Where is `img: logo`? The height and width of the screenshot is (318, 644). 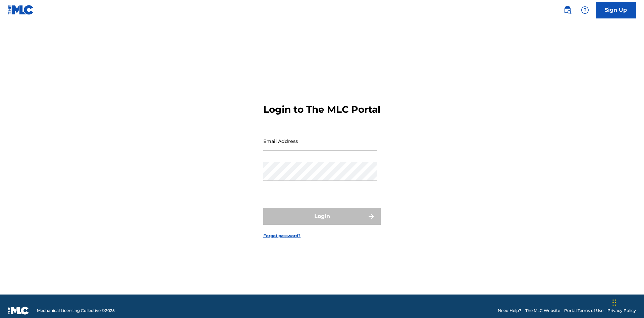
img: logo is located at coordinates (19, 311).